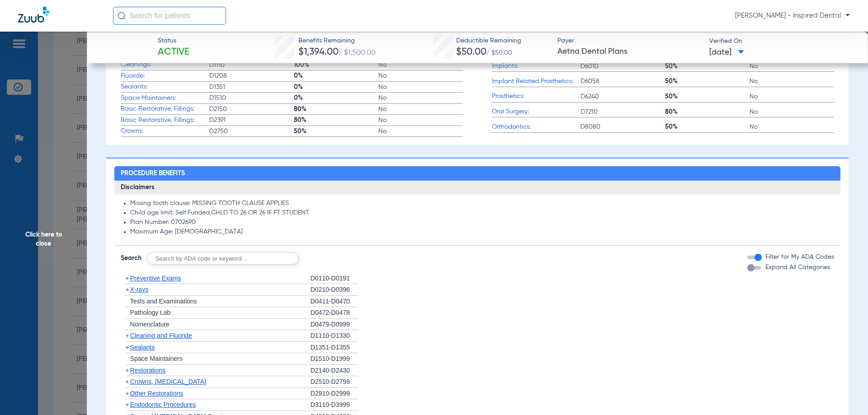 Image resolution: width=868 pixels, height=415 pixels. Describe the element at coordinates (478, 188) in the screenshot. I see `h3: Disclaimers` at that location.